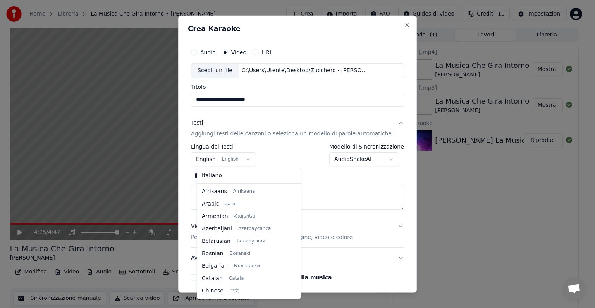 Image resolution: width=595 pixels, height=308 pixels. Describe the element at coordinates (212, 278) in the screenshot. I see `span: Catalan` at that location.